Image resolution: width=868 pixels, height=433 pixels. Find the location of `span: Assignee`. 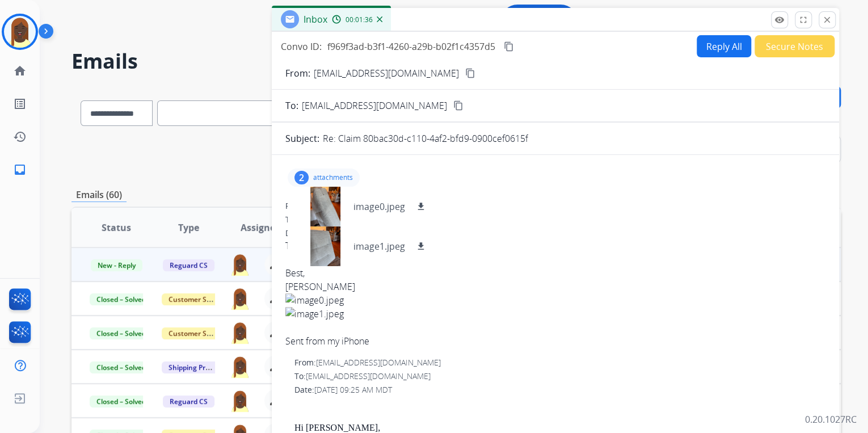

span: Assignee is located at coordinates (260, 228).